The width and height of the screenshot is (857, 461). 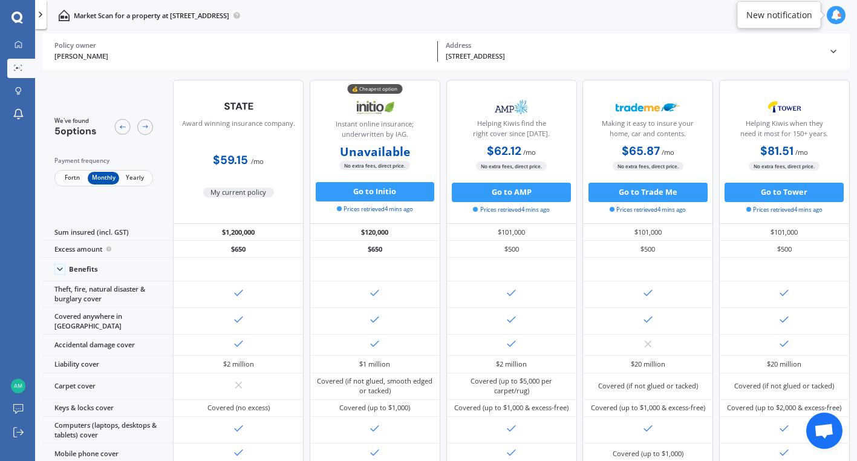 What do you see at coordinates (648, 192) in the screenshot?
I see `button: Go to Trade Me` at bounding box center [648, 192].